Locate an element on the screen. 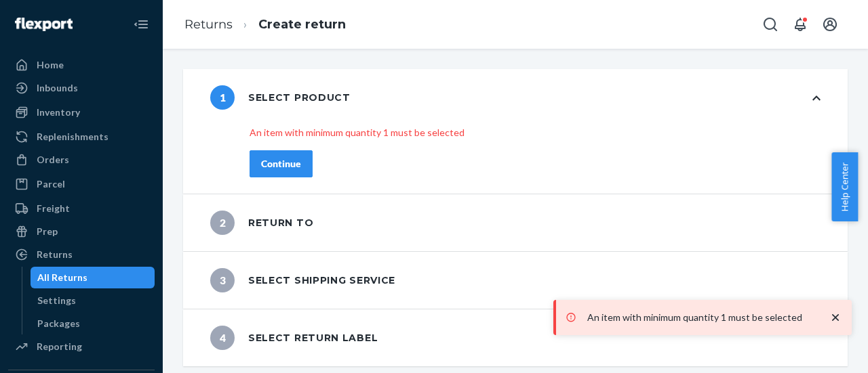  a: Home is located at coordinates (81, 65).